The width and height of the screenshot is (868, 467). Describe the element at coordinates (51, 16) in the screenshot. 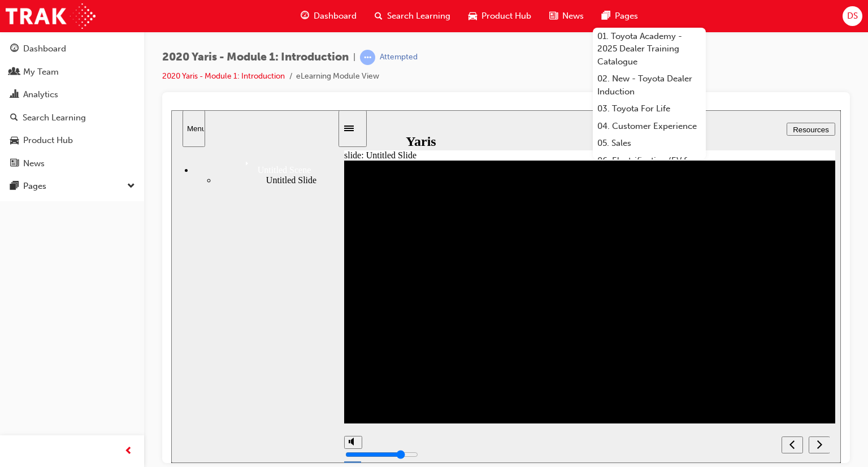

I see `a: Trak` at that location.